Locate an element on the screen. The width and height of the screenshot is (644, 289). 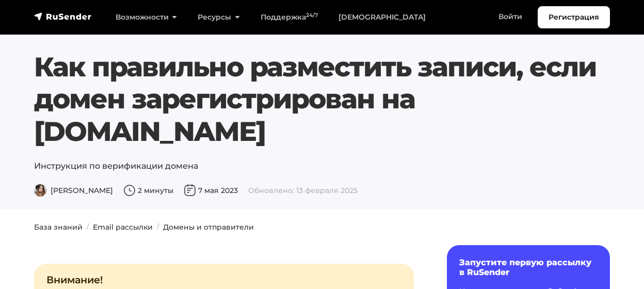
a: Поддержка24/7 is located at coordinates (289, 17).